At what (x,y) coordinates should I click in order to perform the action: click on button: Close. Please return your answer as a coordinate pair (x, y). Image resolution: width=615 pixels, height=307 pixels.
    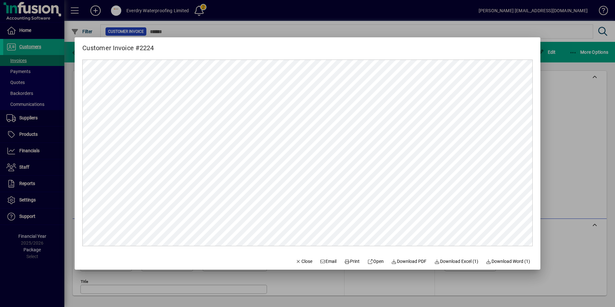
    Looking at the image, I should click on (304, 261).